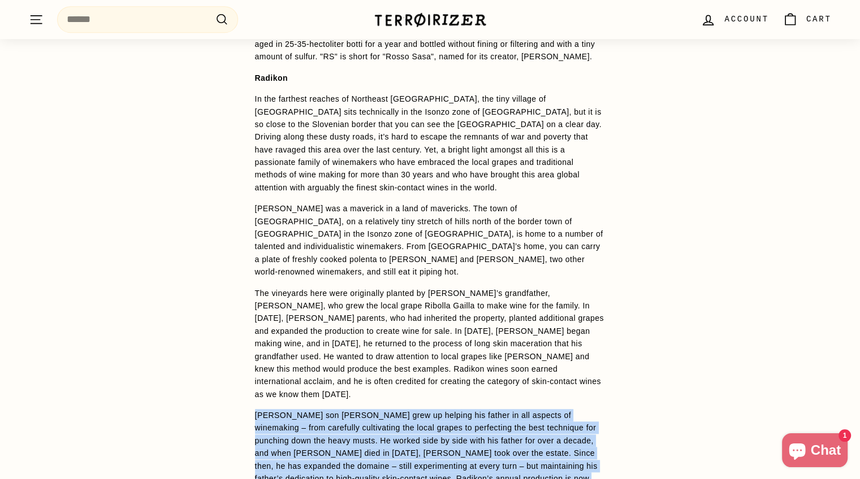  Describe the element at coordinates (815, 452) in the screenshot. I see `inbox-online-store-chat: Shopify online store chat` at that location.